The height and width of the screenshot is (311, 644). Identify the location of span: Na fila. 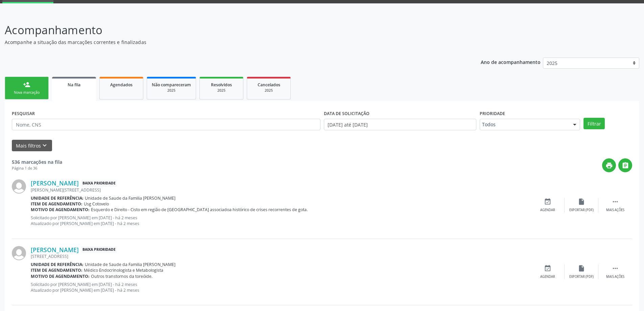
(74, 84).